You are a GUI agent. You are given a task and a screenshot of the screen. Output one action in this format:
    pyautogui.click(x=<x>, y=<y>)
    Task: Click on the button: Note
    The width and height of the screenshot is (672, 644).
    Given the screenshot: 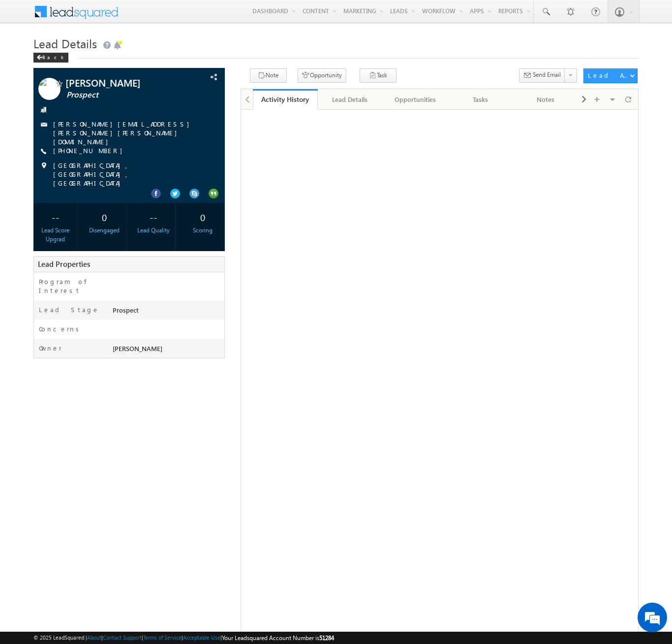 What is the action you would take?
    pyautogui.click(x=268, y=76)
    